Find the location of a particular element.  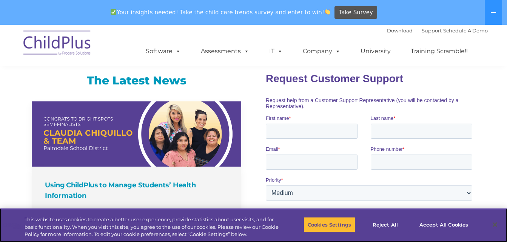

a: University is located at coordinates (376, 51).